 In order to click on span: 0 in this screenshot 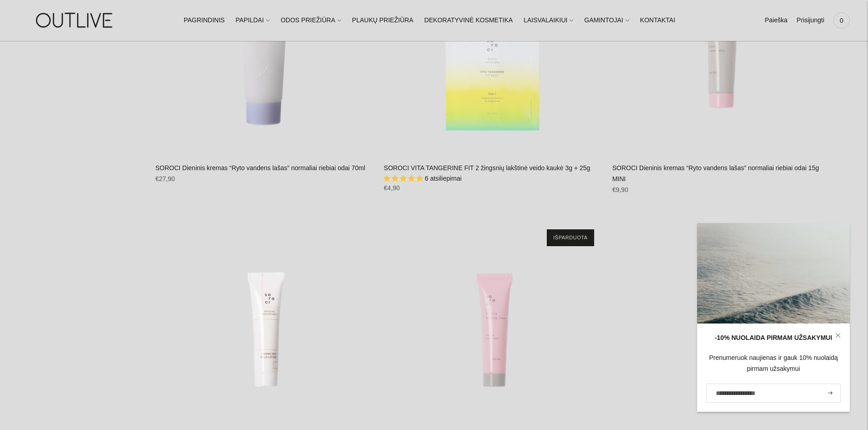, I will do `click(841, 20)`.